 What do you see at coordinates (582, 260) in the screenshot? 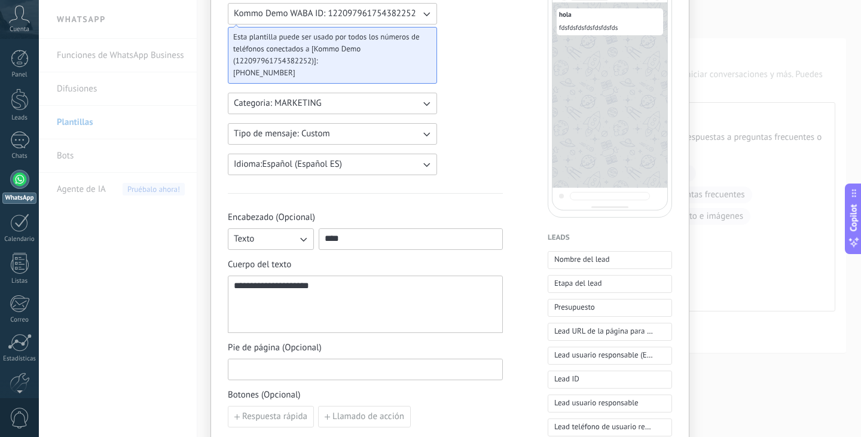
I see `span: Nombre del lead` at bounding box center [582, 260].